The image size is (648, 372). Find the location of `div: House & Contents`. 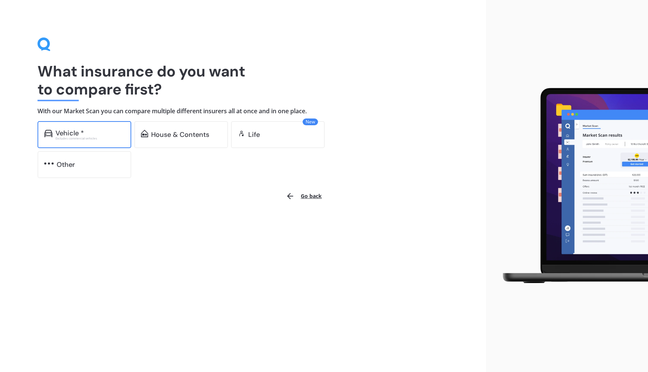

div: House & Contents is located at coordinates (180, 135).